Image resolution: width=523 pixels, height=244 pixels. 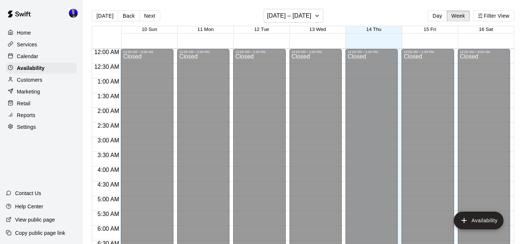 What do you see at coordinates (458, 16) in the screenshot?
I see `button: Week` at bounding box center [458, 16].